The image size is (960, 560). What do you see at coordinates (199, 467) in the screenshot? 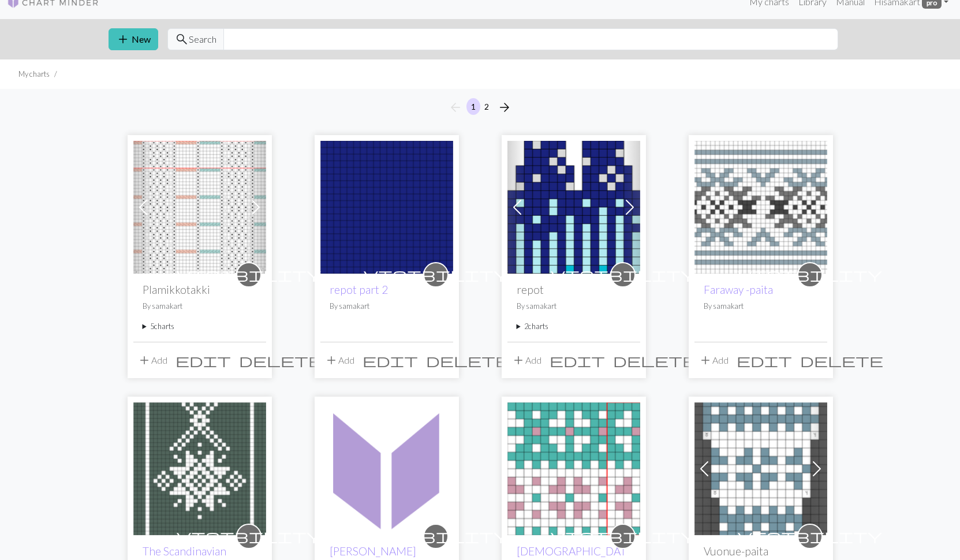
I see `a: The Scandinavian Headband` at bounding box center [199, 467].